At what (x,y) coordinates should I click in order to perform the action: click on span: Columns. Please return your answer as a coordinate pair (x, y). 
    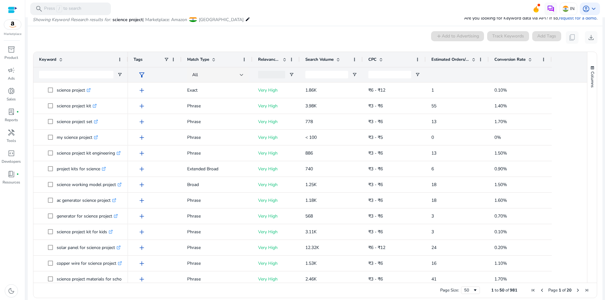
    Looking at the image, I should click on (593, 79).